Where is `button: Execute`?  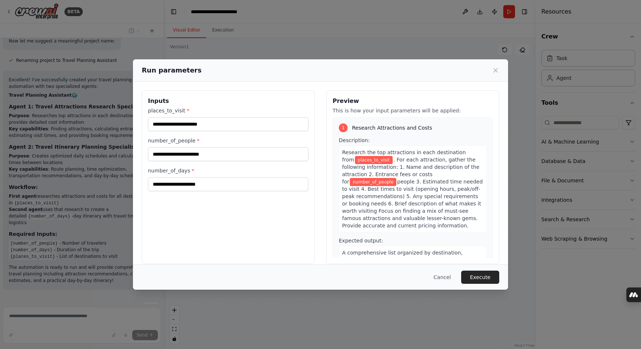
button: Execute is located at coordinates (480, 277).